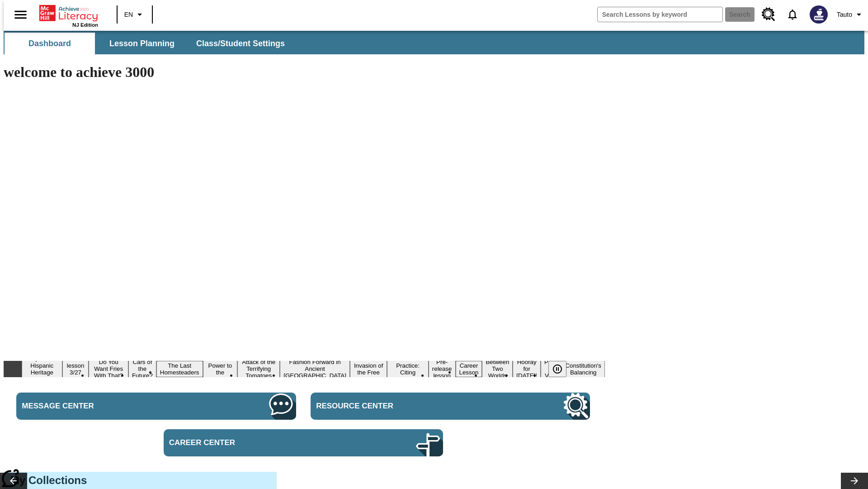  Describe the element at coordinates (108, 368) in the screenshot. I see `button: Slide 3 Do You Want Fries With That?` at that location.